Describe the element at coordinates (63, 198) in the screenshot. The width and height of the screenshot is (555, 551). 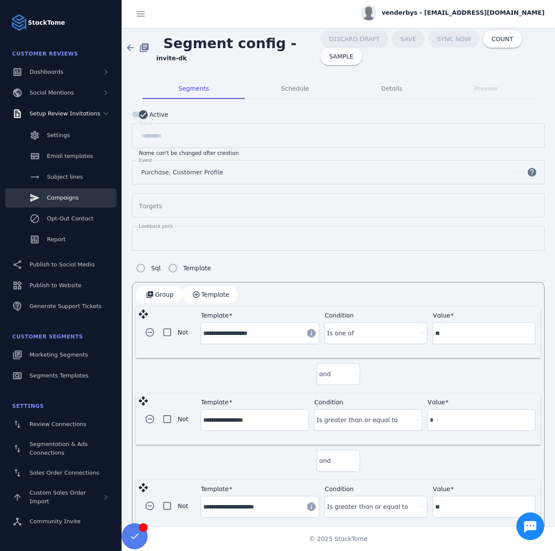
I see `span: Campaigns` at that location.